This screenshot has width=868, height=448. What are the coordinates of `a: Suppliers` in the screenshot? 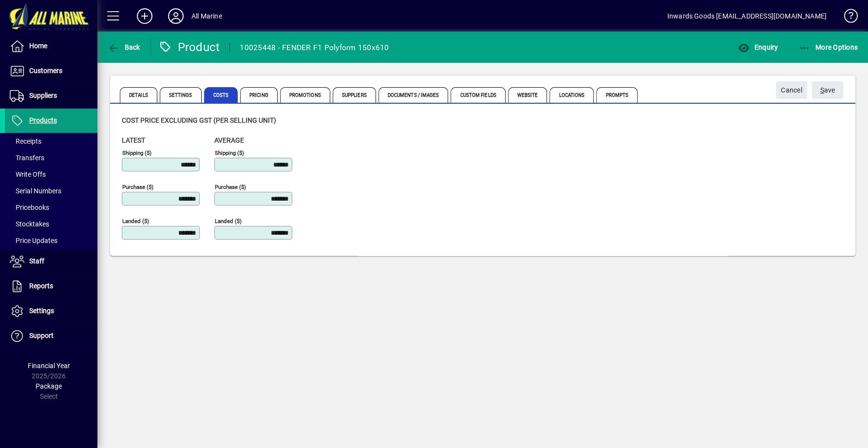 It's located at (51, 96).